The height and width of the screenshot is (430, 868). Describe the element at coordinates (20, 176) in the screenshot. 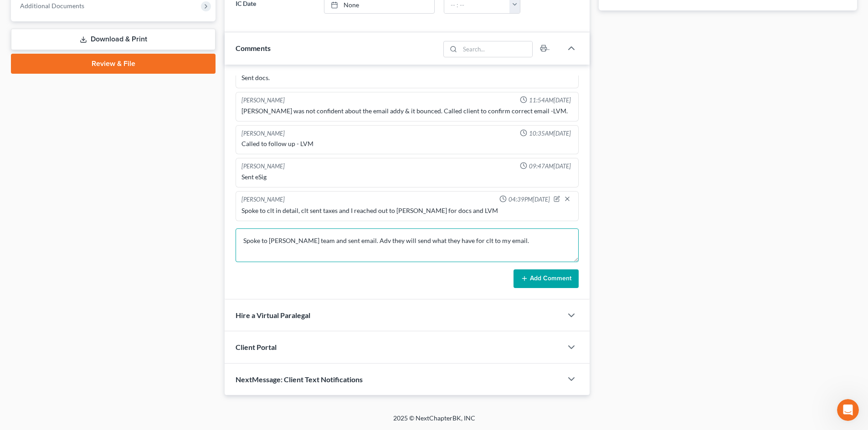

I see `img: Profile image for Lindsey` at that location.